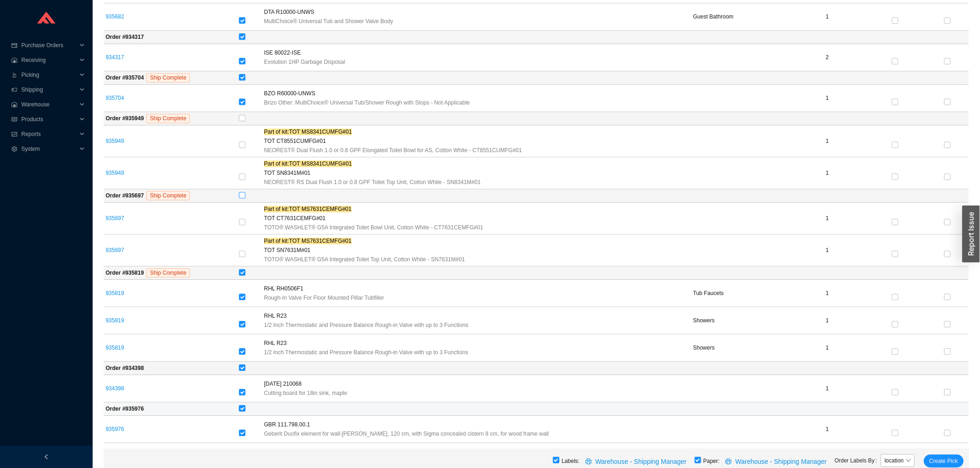  I want to click on span: Cutting board for 18in sink, maple, so click(305, 393).